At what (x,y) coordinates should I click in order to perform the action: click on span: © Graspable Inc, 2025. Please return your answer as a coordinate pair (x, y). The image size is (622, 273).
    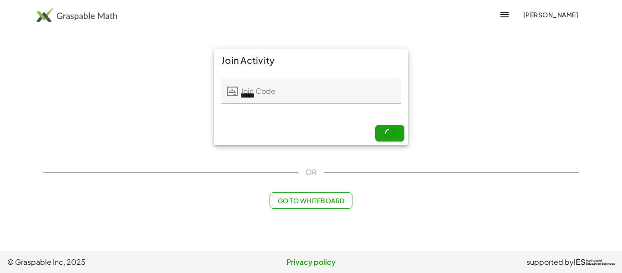
    Looking at the image, I should click on (108, 262).